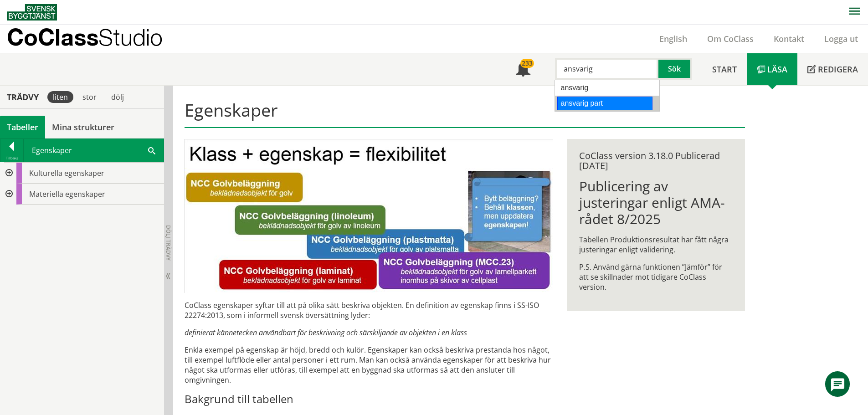  What do you see at coordinates (655, 245) in the screenshot?
I see `p: Tabellen Produktionsresultat har fått några justeringar enligt validering.` at bounding box center [655, 245].